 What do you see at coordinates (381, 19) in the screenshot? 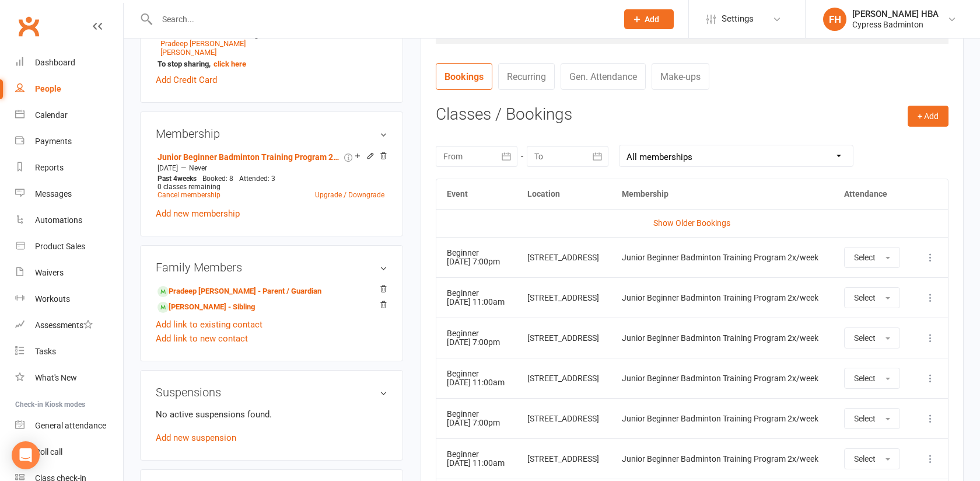
I see `input: Search...` at bounding box center [381, 19].